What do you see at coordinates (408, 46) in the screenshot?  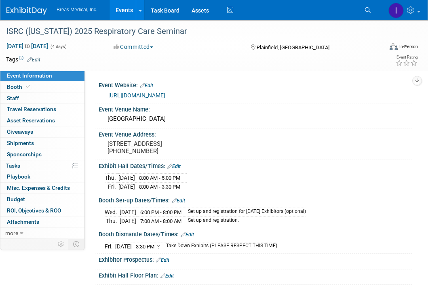 I see `div: In-Person` at bounding box center [408, 46].